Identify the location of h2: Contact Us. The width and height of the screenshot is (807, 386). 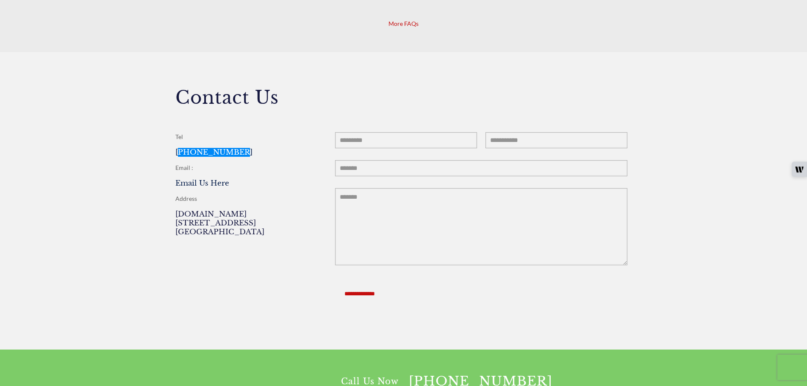
(404, 97).